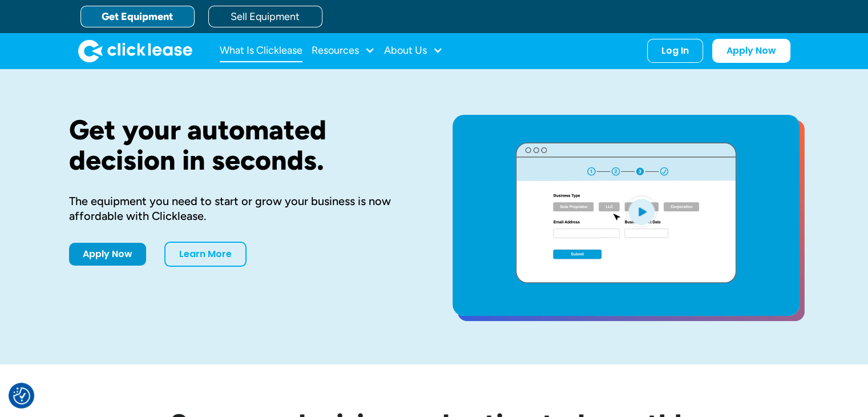  What do you see at coordinates (242, 145) in the screenshot?
I see `h1: Get your automated decision in seconds.` at bounding box center [242, 145].